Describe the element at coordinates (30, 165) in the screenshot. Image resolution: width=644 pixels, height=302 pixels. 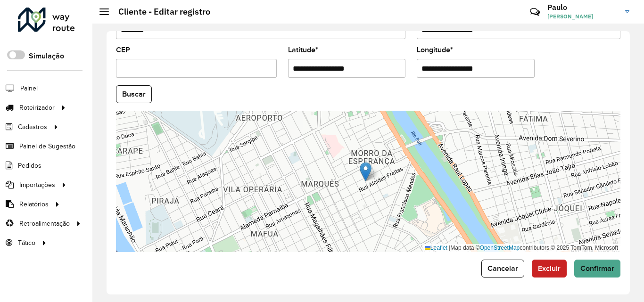
I see `span: Pedidos` at that location.